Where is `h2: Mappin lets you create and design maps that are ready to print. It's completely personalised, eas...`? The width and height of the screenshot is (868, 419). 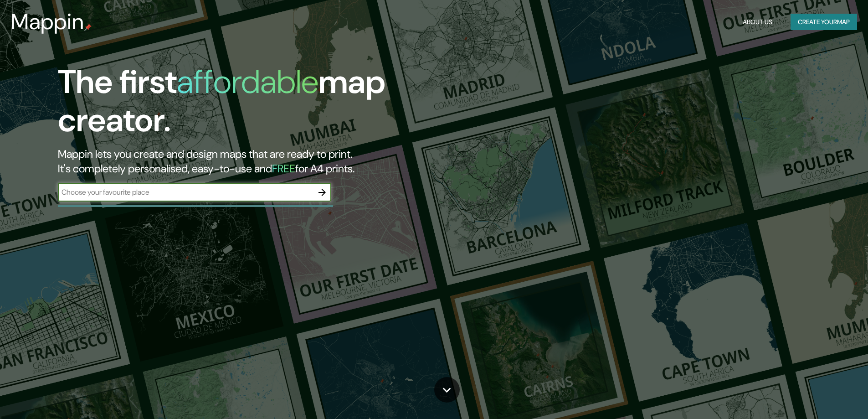 h2: Mappin lets you create and design maps that are ready to print. It's completely personalised, eas... is located at coordinates (275, 161).